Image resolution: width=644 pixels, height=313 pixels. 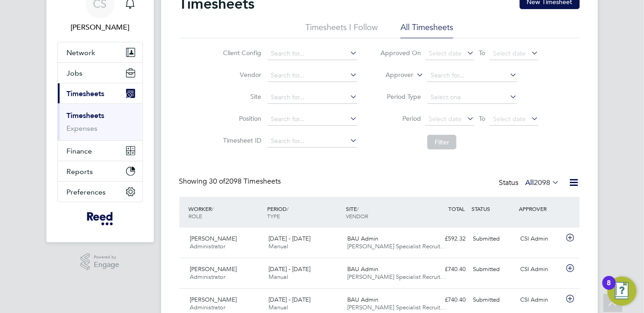 What do you see at coordinates (80, 171) in the screenshot?
I see `span: Reports` at bounding box center [80, 171].